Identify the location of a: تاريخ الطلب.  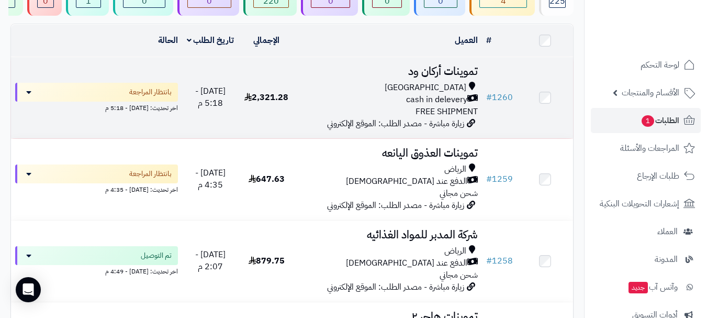
(210, 40).